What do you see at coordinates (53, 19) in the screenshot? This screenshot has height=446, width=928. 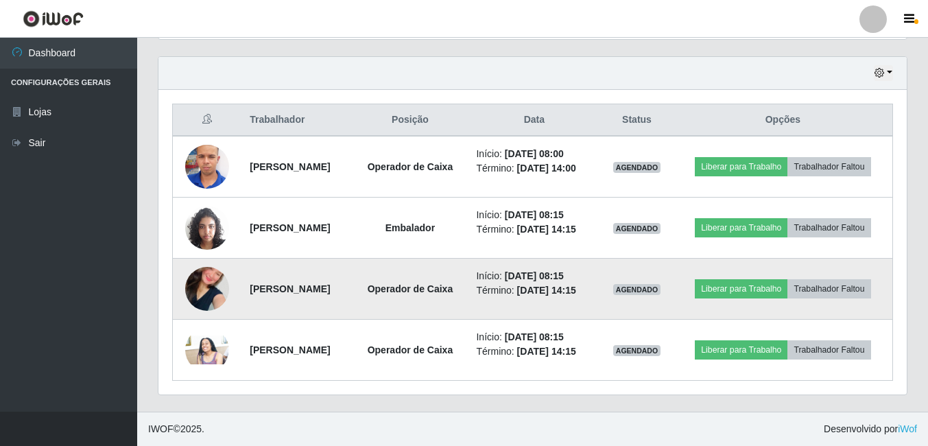 I see `img: CoreUI Logo` at bounding box center [53, 19].